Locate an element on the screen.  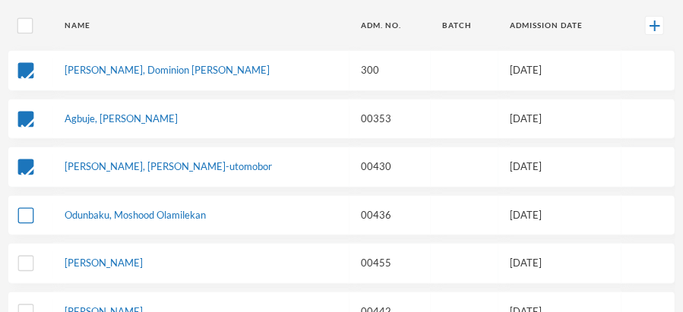
th: Admission Date is located at coordinates (560, 25).